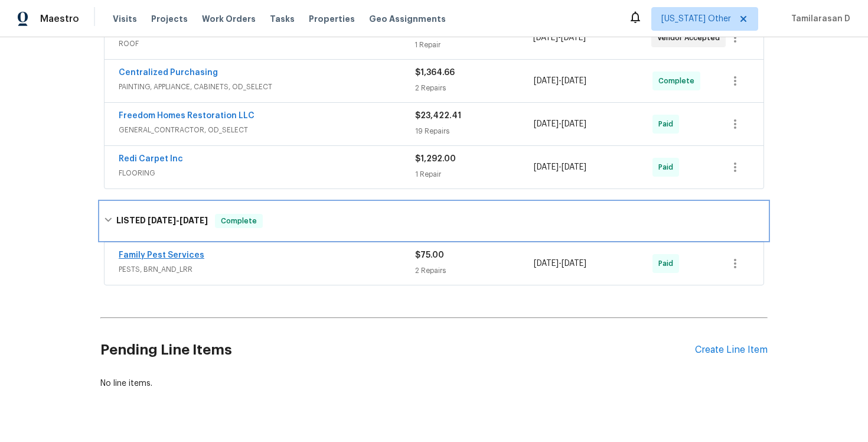  What do you see at coordinates (60, 19) in the screenshot?
I see `span: Maestro` at bounding box center [60, 19].